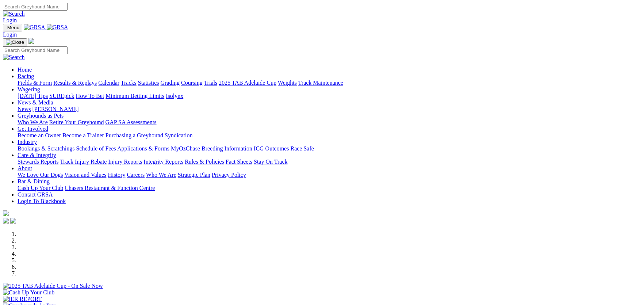 Image resolution: width=644 pixels, height=305 pixels. Describe the element at coordinates (75, 83) in the screenshot. I see `a: Results & Replays` at that location.